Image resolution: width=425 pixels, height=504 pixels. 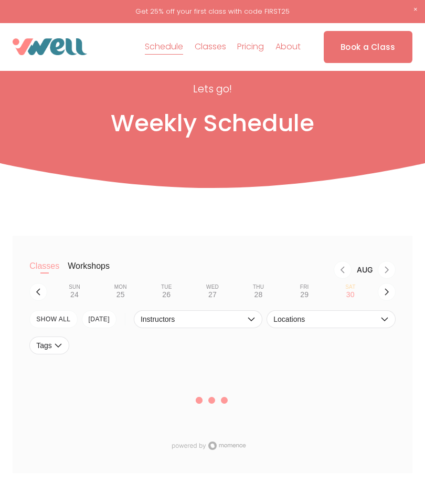 What do you see at coordinates (212, 123) in the screenshot?
I see `h1: Weekly Schedule` at bounding box center [212, 123].